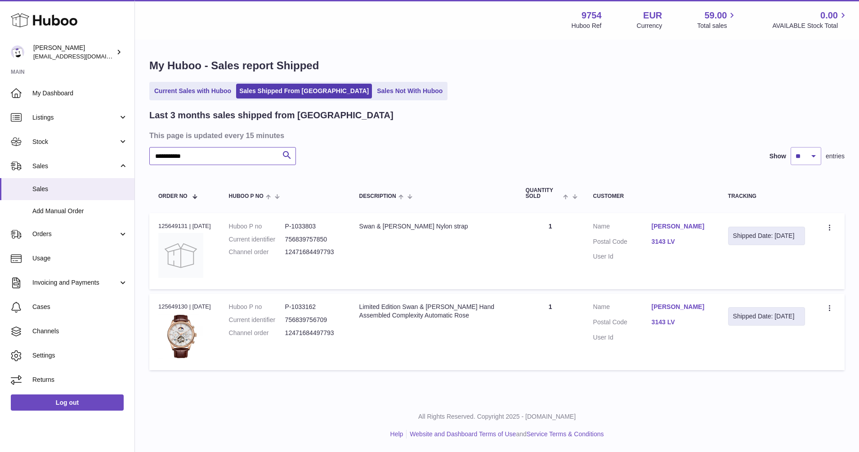  What do you see at coordinates (67, 402) in the screenshot?
I see `a: Log out` at bounding box center [67, 402].